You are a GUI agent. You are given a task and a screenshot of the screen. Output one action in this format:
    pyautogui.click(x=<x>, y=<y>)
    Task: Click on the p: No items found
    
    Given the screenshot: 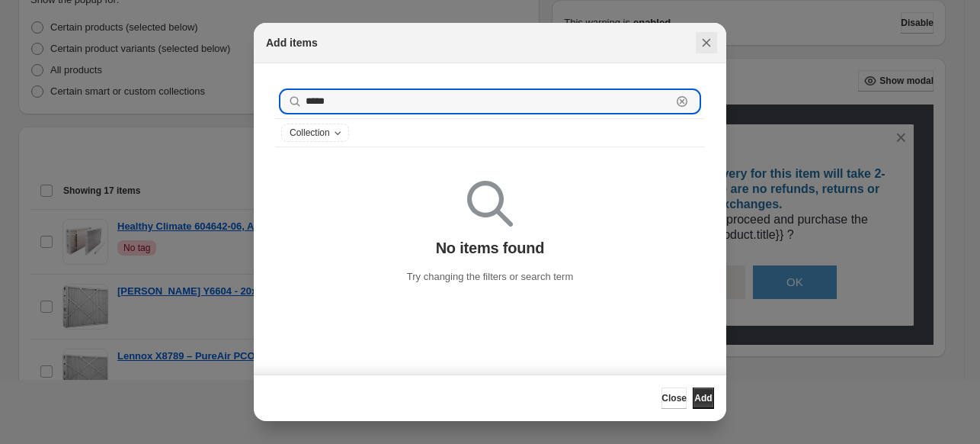 What is the action you would take?
    pyautogui.click(x=490, y=248)
    